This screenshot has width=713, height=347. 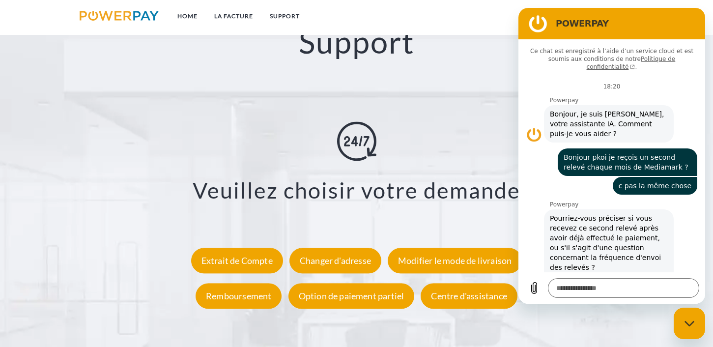 What do you see at coordinates (469, 296) in the screenshot?
I see `a: Centre d'assistance` at bounding box center [469, 296].